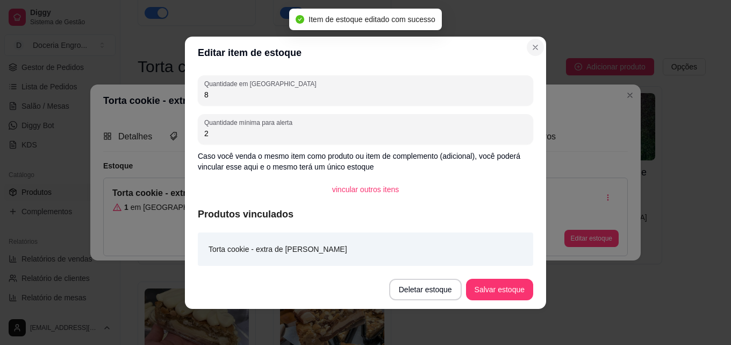 The height and width of the screenshot is (345, 731). Describe the element at coordinates (366, 161) in the screenshot. I see `p: Caso você venda o mesmo item como produto ou item de complemento (adicional), você poderá vincula...` at that location.